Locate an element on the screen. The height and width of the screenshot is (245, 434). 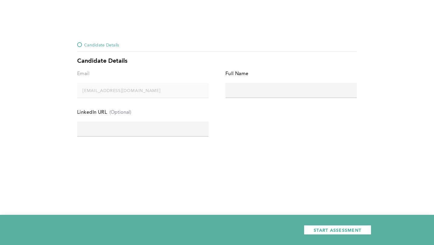
div: Full Name is located at coordinates (237, 74).